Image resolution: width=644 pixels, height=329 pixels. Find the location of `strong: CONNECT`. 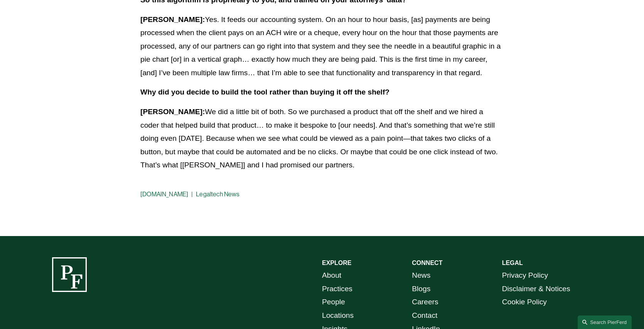

strong: CONNECT is located at coordinates (427, 263).